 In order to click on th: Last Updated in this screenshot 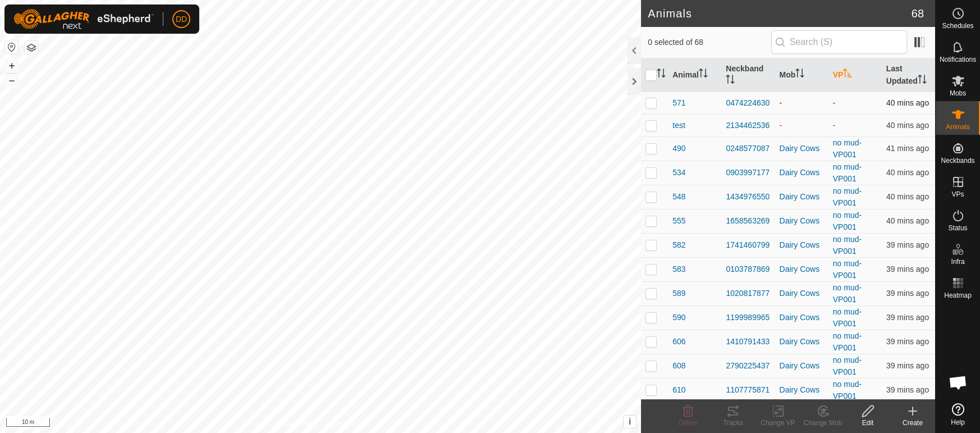, I will do `click(908, 75)`.